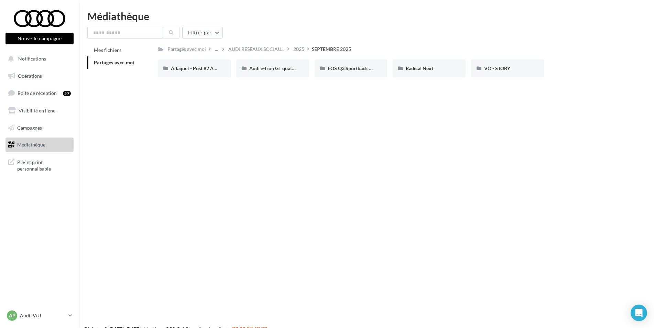  Describe the element at coordinates (37, 110) in the screenshot. I see `span: Visibilité en ligne` at that location.